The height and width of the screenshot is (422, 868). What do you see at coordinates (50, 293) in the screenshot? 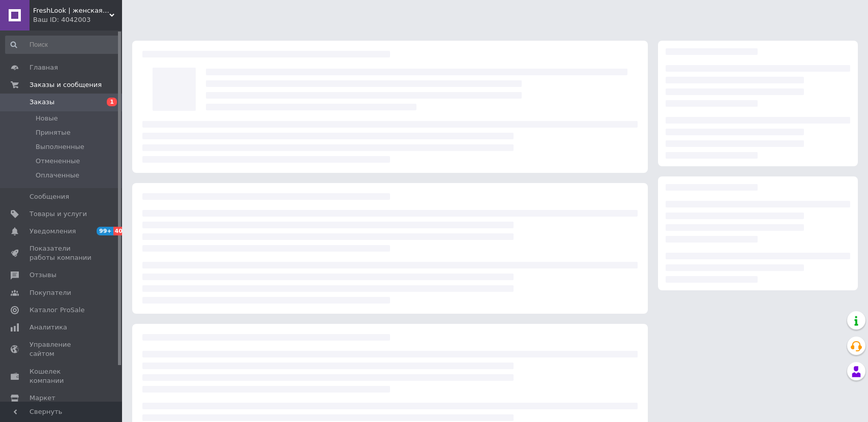
I see `span: Покупатели` at bounding box center [50, 293].